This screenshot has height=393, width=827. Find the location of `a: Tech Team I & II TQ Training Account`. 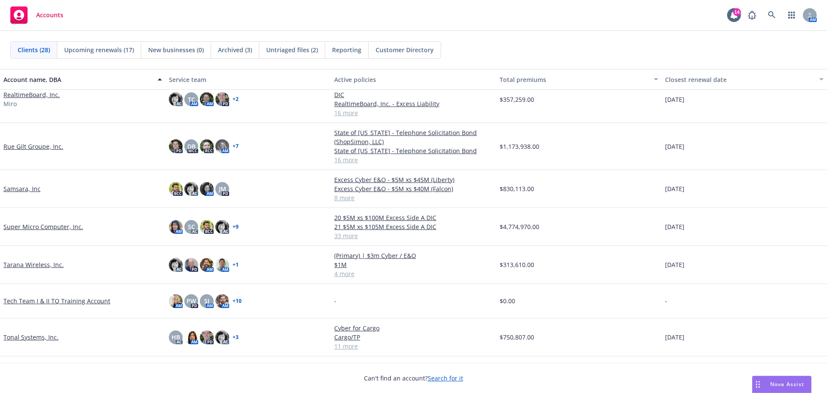

a: Tech Team I & II TQ Training Account is located at coordinates (57, 300).